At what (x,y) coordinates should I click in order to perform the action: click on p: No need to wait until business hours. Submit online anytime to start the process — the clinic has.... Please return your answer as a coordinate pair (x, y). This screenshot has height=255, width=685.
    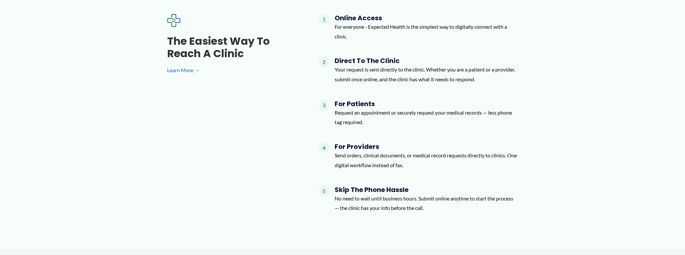
    Looking at the image, I should click on (426, 203).